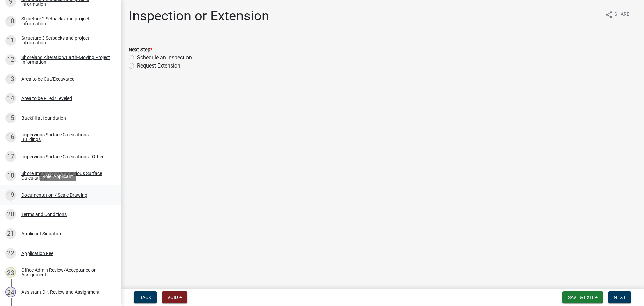 The height and width of the screenshot is (306, 644). Describe the element at coordinates (199, 16) in the screenshot. I see `h1: Inspection or Extension` at that location.